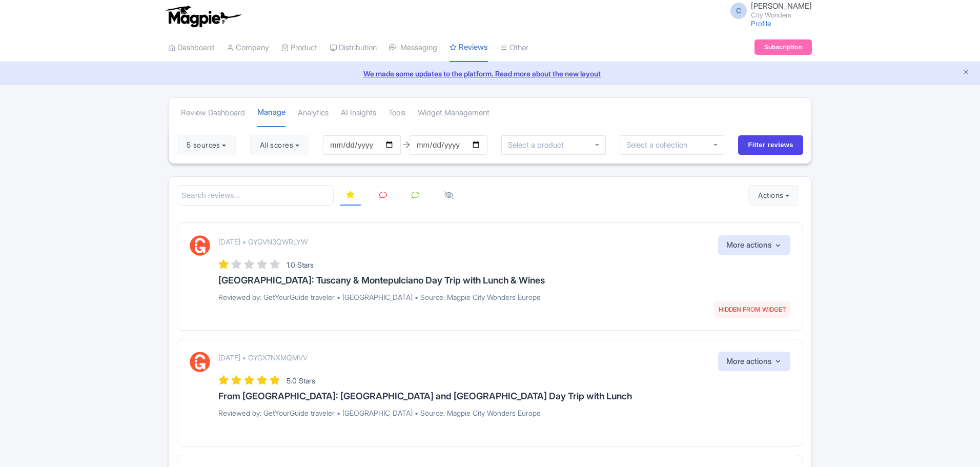 Image resolution: width=980 pixels, height=467 pixels. Describe the element at coordinates (191, 47) in the screenshot. I see `a: Dashboard` at that location.